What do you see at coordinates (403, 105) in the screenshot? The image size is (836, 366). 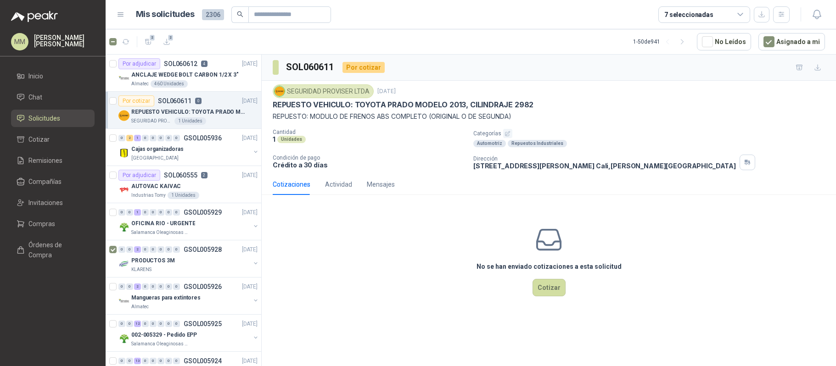 I see `p: REPUESTO VEHICULO: TOYOTA PRADO MODELO 2013, CILINDRAJE 2982` at bounding box center [403, 105].